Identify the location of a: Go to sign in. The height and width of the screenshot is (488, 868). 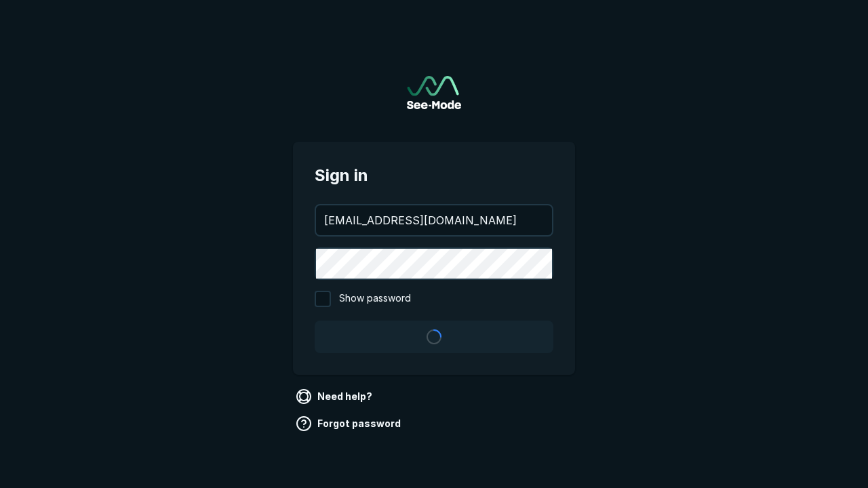
(434, 92).